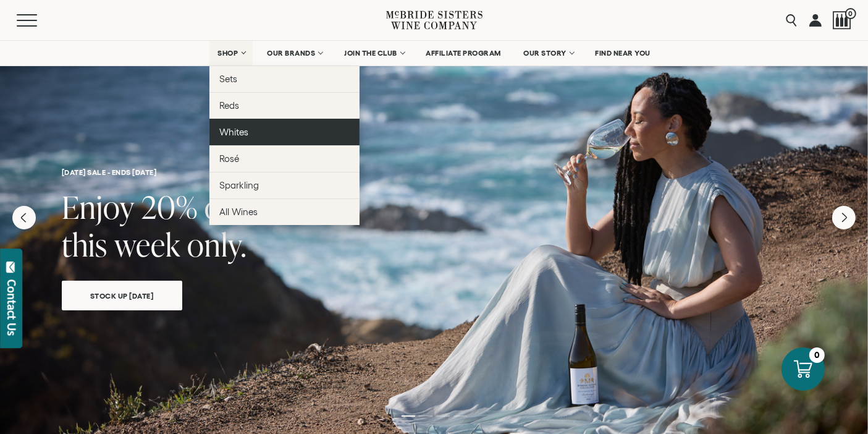  I want to click on a: SHOP, so click(231, 54).